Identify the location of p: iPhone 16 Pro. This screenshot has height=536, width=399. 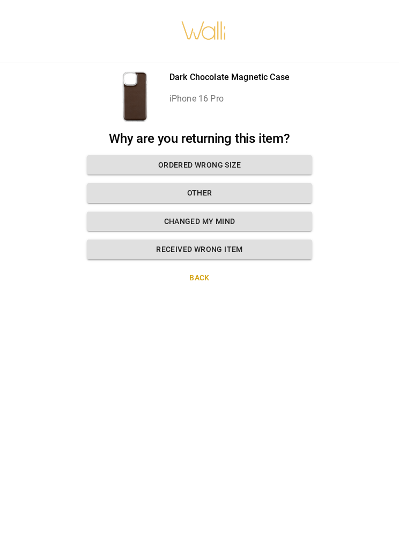
(230, 99).